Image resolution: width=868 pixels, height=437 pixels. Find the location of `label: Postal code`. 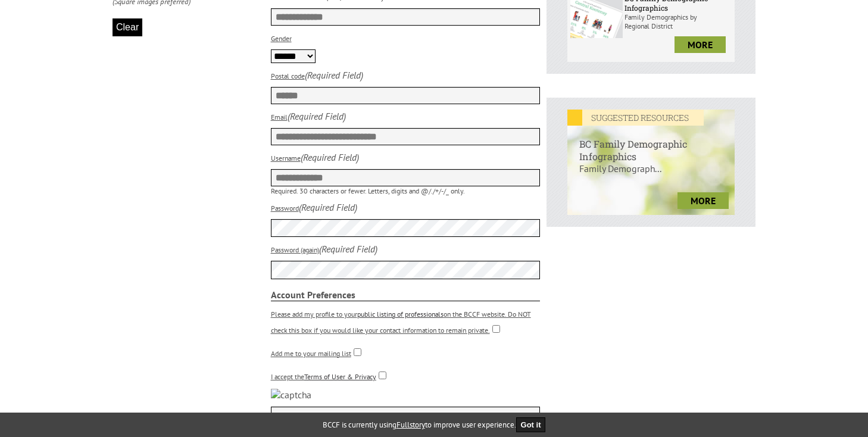

label: Postal code is located at coordinates (287, 76).